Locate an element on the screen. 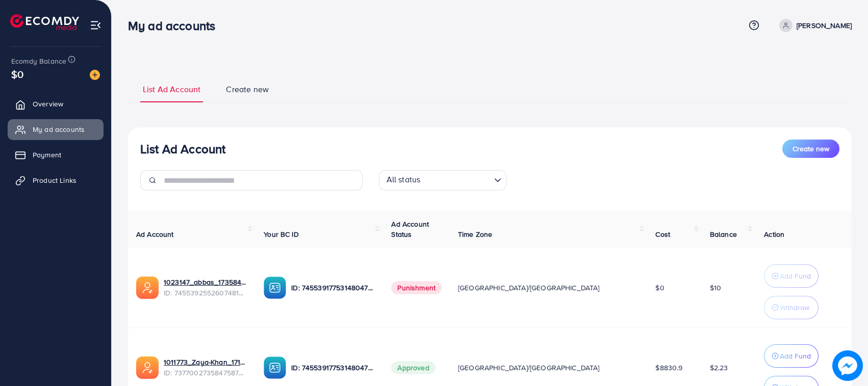 The image size is (868, 386). span: Balance is located at coordinates (723, 235).